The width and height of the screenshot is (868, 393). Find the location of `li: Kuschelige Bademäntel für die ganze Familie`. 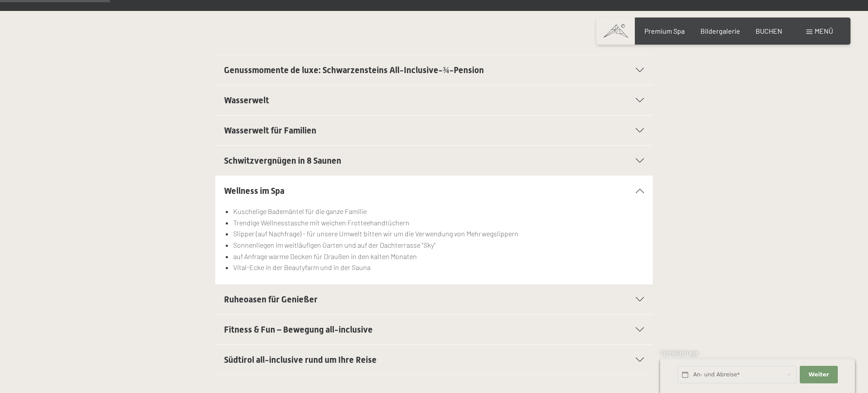

li: Kuschelige Bademäntel für die ganze Familie is located at coordinates (439, 211).